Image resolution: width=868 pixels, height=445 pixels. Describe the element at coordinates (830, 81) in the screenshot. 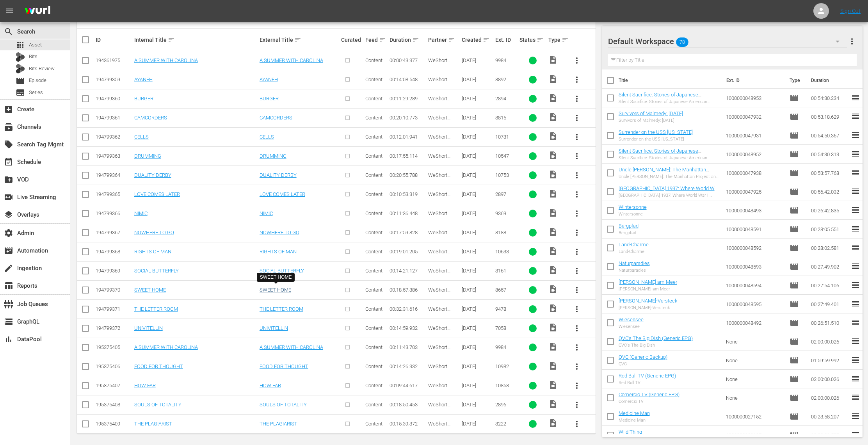

I see `th: Duration` at that location.